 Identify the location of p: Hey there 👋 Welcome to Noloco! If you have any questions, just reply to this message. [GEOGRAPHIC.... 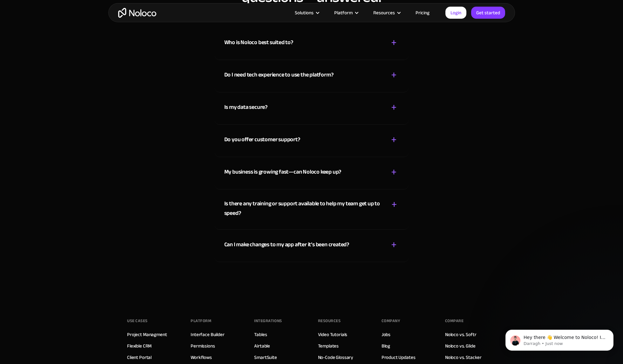
(69, 21).